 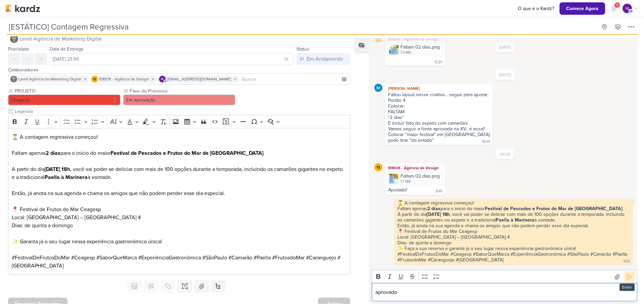 What do you see at coordinates (23, 8) in the screenshot?
I see `img: kardz.app` at bounding box center [23, 8].